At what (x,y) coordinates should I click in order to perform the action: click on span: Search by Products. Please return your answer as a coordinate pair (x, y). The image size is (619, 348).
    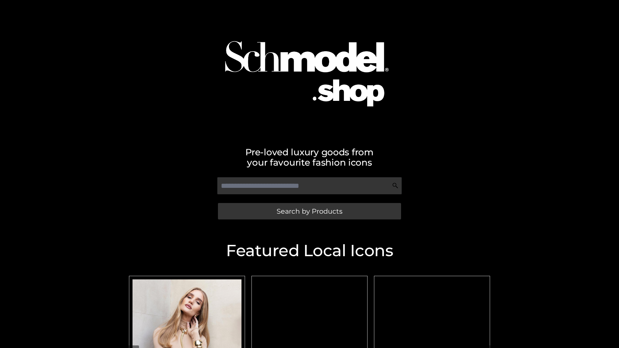
    Looking at the image, I should click on (309, 211).